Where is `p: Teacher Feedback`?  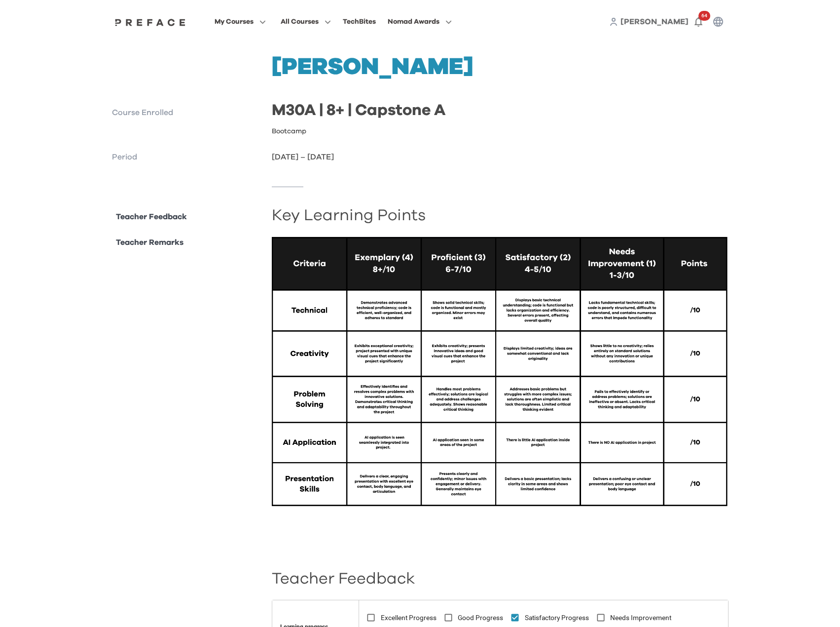
p: Teacher Feedback is located at coordinates (151, 217).